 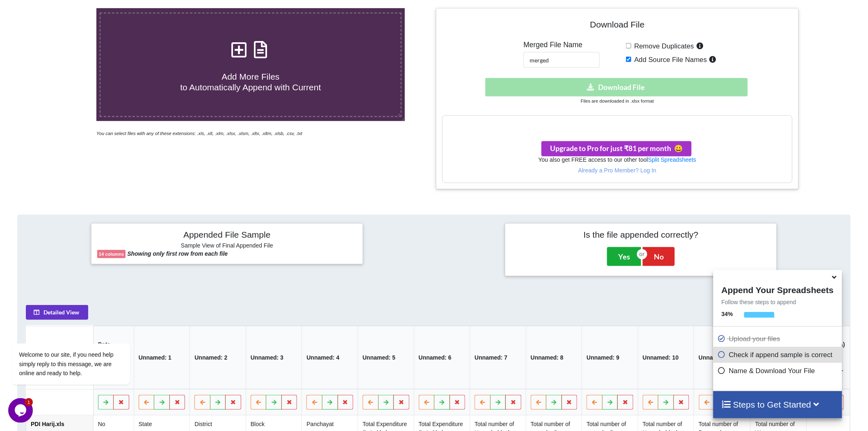 What do you see at coordinates (778, 289) in the screenshot?
I see `h4: Append Your Spreadsheets` at bounding box center [778, 289].